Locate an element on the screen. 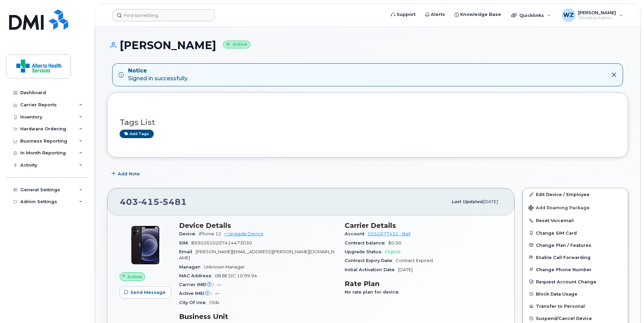  span: MAC Address is located at coordinates (197, 275).